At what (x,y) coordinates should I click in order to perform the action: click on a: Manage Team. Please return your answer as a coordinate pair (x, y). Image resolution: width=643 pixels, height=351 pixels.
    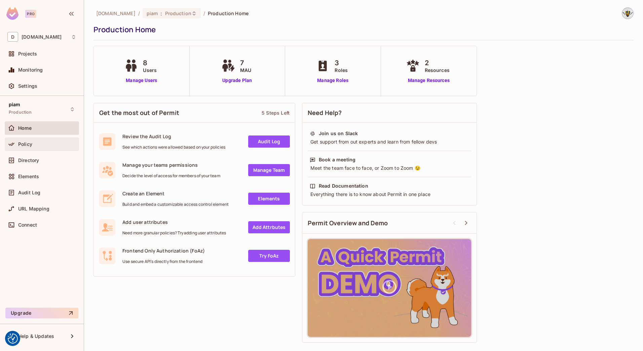
    Looking at the image, I should click on (269, 170).